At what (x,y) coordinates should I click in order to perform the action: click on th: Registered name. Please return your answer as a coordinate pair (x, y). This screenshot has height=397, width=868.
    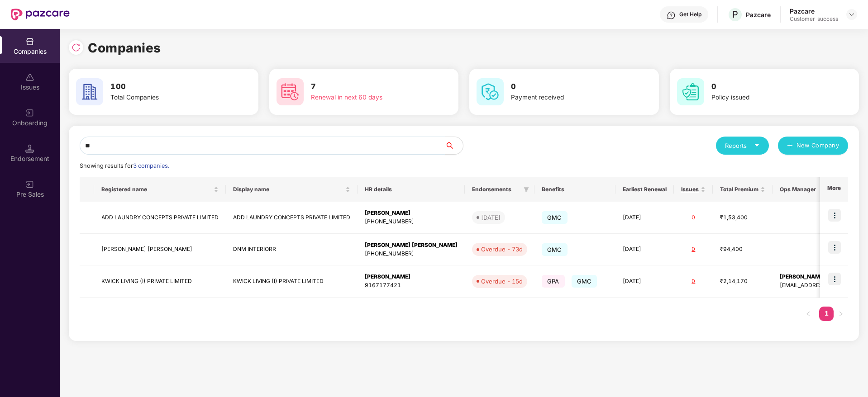
    Looking at the image, I should click on (159, 190).